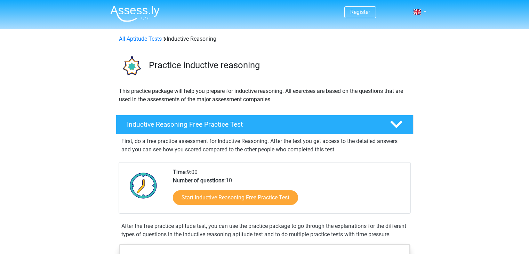  I want to click on p: This practice package will help you prepare for inductive reasoning. All exercises are based on t..., so click(265, 95).